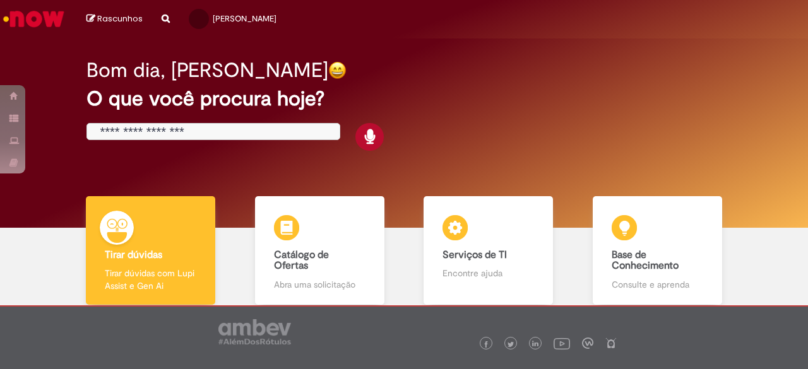 The height and width of the screenshot is (369, 808). Describe the element at coordinates (151, 251) in the screenshot. I see `a: Tirar dúvidas Tirar dúvidas com Lupi Assist e Gen Ai` at that location.